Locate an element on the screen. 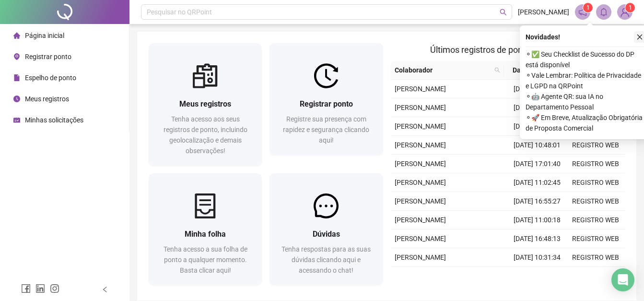 The height and width of the screenshot is (301, 644). span: Tenha acesso a sua folha de ponto a qualquer momento. Basta clicar aqui! is located at coordinates (205, 260).